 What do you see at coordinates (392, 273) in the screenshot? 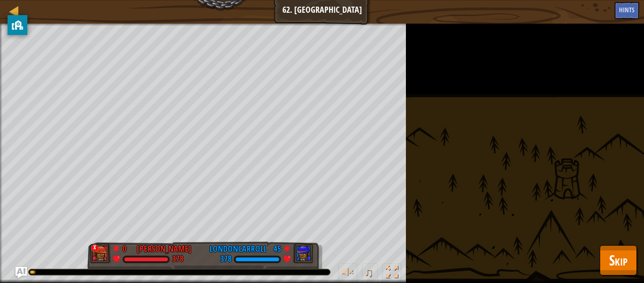
I see `button: Toggle fullscreen` at bounding box center [392, 273].